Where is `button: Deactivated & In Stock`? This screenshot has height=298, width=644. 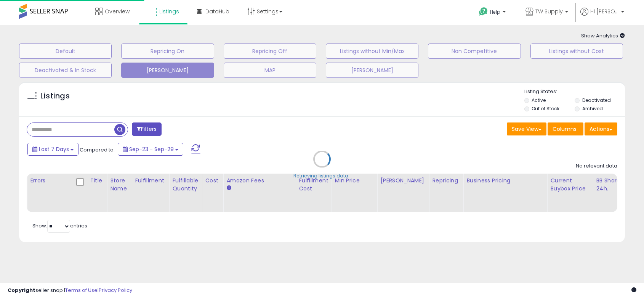 button: Deactivated & In Stock is located at coordinates (65, 70).